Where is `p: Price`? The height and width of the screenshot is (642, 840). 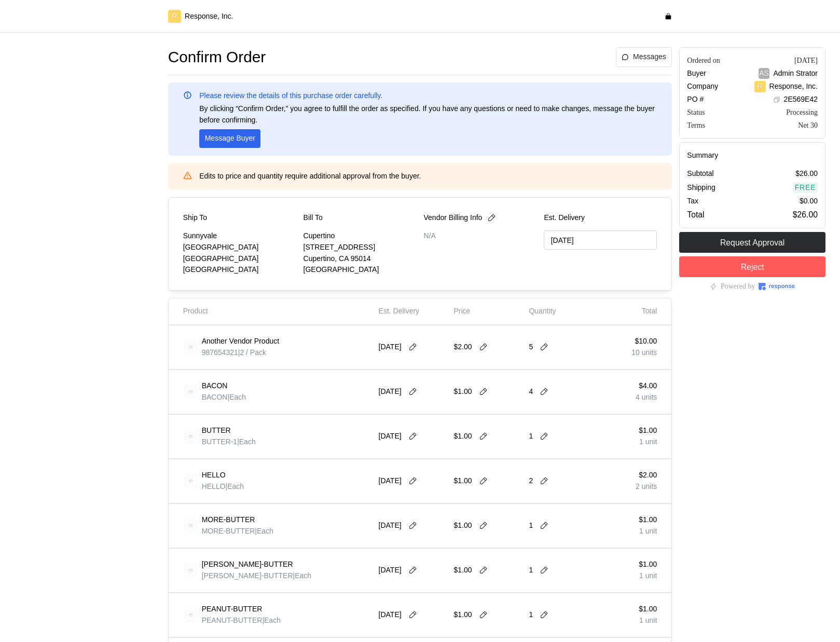 p: Price is located at coordinates (462, 312).